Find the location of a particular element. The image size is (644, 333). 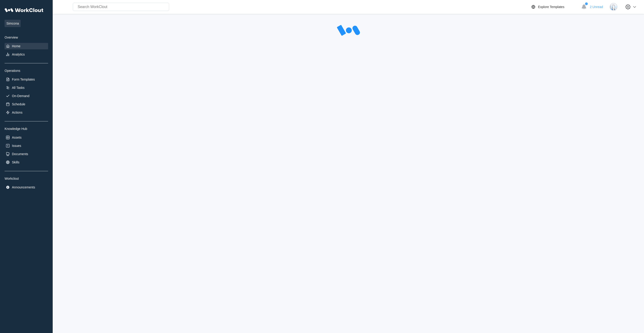

a: All Tasks is located at coordinates (27, 88).